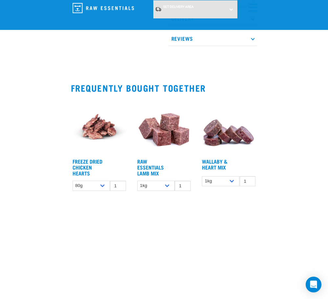  Describe the element at coordinates (215, 164) in the screenshot. I see `a: Wallaby & Heart Mix` at that location.